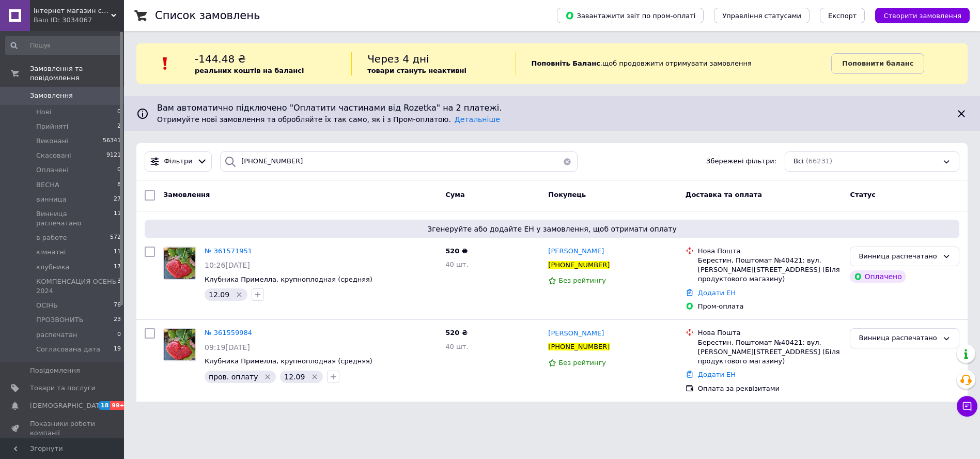 This screenshot has width=980, height=459. I want to click on span: клубника, so click(53, 267).